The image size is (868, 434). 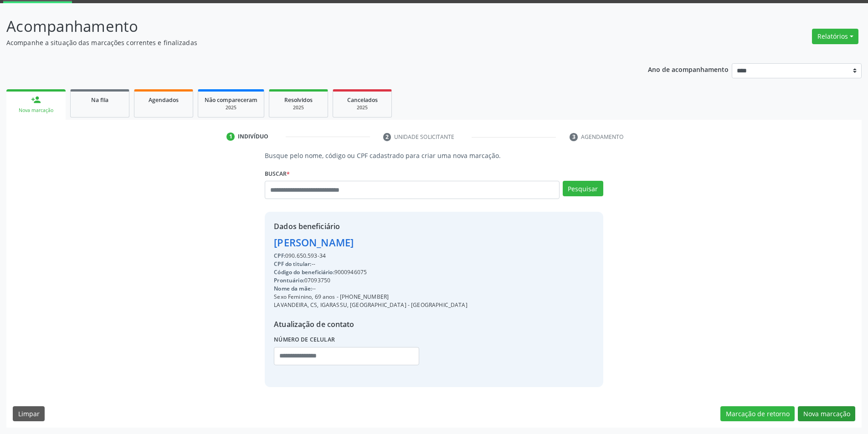 What do you see at coordinates (370, 324) in the screenshot?
I see `div: Atualização de contato` at bounding box center [370, 324].